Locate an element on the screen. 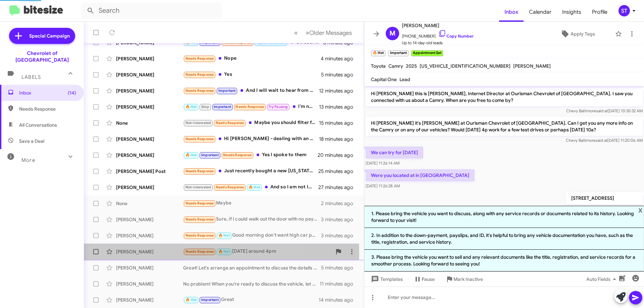 The height and width of the screenshot is (308, 644). div: 25 minutes ago is located at coordinates (338, 172).